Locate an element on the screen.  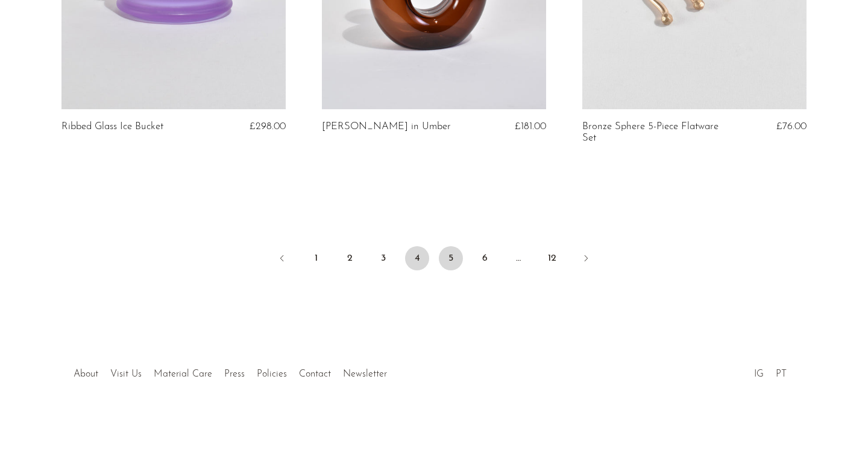
a: 2 is located at coordinates (350, 258).